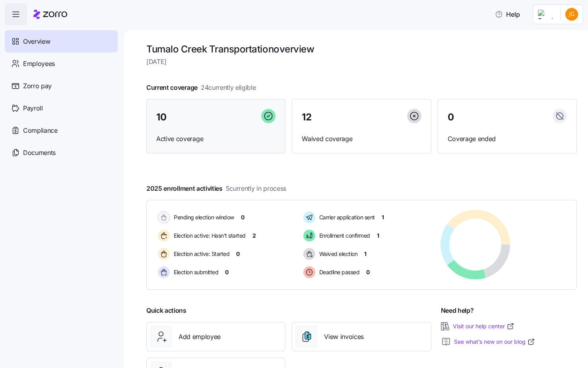 The width and height of the screenshot is (588, 368). What do you see at coordinates (507, 14) in the screenshot?
I see `span: Help` at bounding box center [507, 14].